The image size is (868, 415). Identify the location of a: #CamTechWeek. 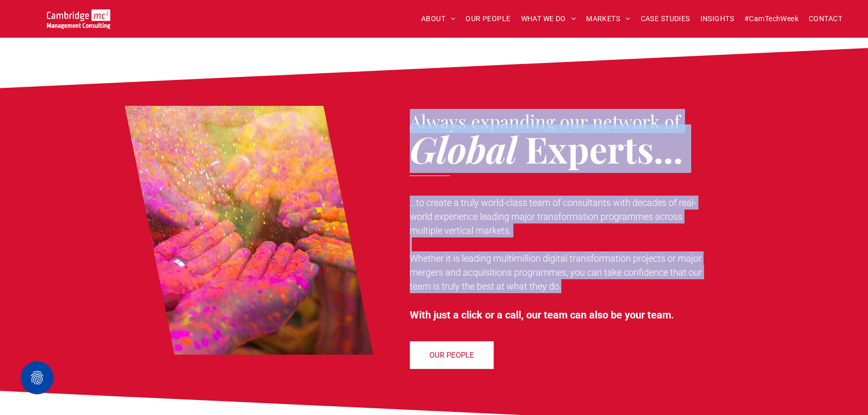
(771, 19).